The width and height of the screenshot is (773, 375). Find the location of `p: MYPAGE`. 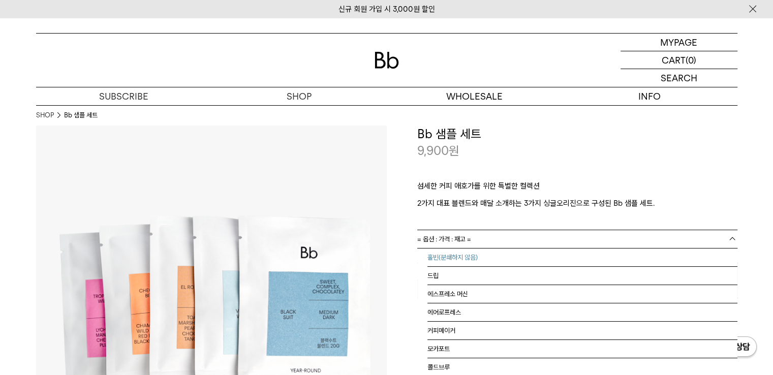

p: MYPAGE is located at coordinates (679, 42).